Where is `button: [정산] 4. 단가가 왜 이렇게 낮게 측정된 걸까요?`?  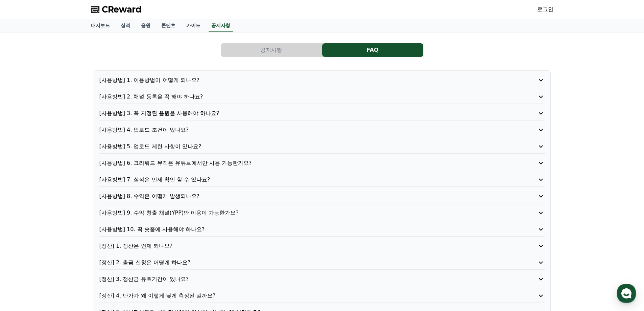 button: [정산] 4. 단가가 왜 이렇게 낮게 측정된 걸까요? is located at coordinates (322, 296).